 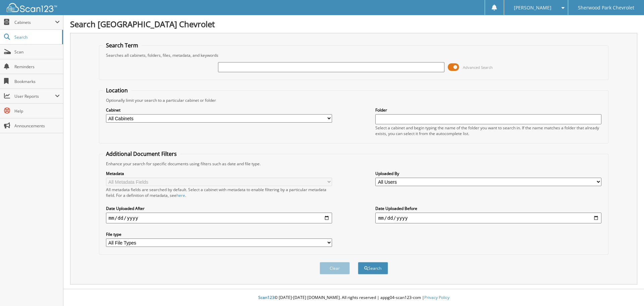 What do you see at coordinates (489, 218) in the screenshot?
I see `input: end` at bounding box center [489, 218].